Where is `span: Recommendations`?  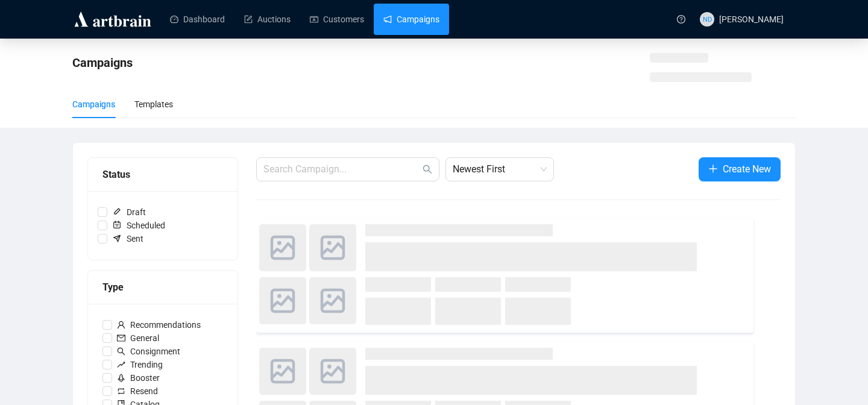
span: Recommendations is located at coordinates (159, 324).